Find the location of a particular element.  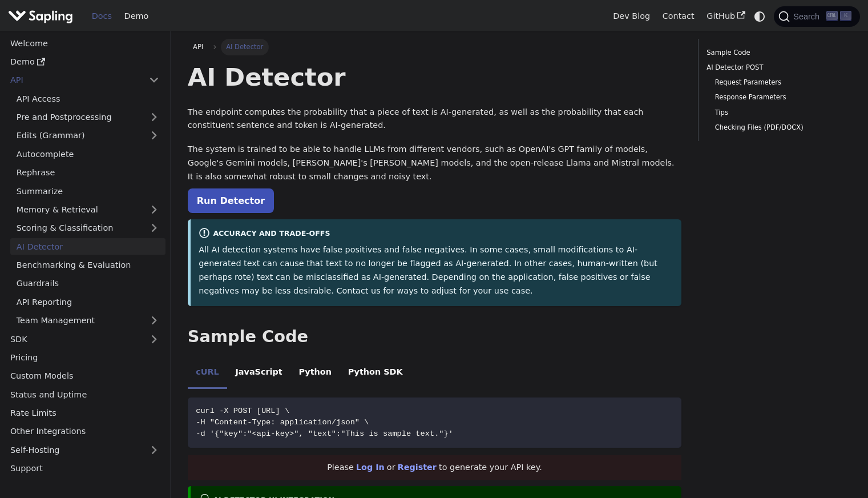

a: API Access is located at coordinates (88, 98).